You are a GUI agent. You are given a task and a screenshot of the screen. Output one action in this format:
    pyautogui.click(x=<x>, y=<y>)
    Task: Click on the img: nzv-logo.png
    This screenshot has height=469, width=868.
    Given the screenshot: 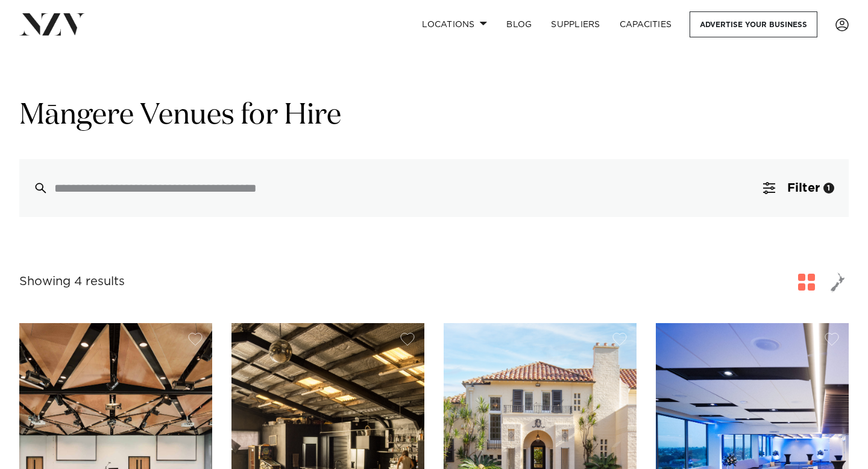 What is the action you would take?
    pyautogui.click(x=52, y=24)
    